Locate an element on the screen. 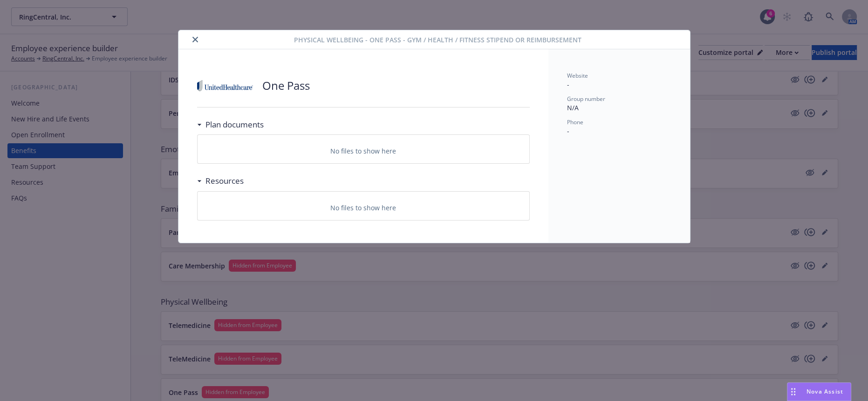 The width and height of the screenshot is (868, 401). div: Drag to move is located at coordinates (793, 392).